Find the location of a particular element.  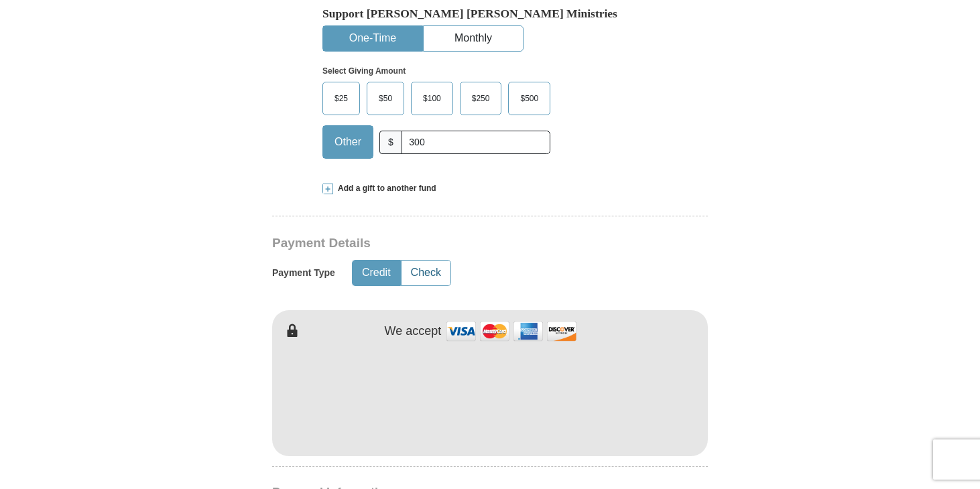

img: credit cards accepted is located at coordinates (511, 331).